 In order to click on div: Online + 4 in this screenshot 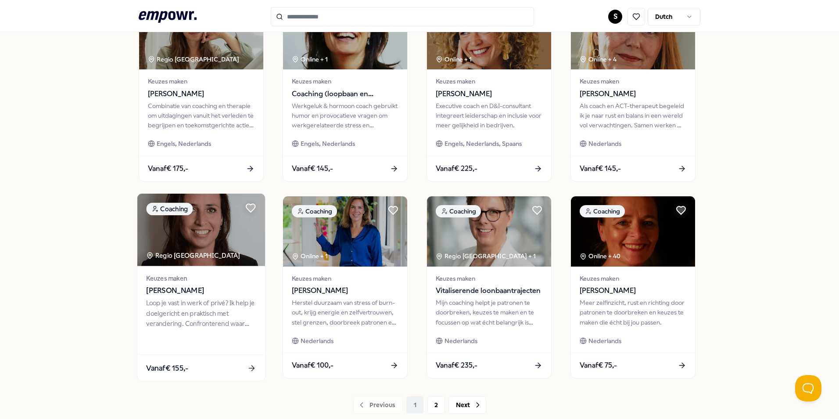, I will do `click(598, 59)`.